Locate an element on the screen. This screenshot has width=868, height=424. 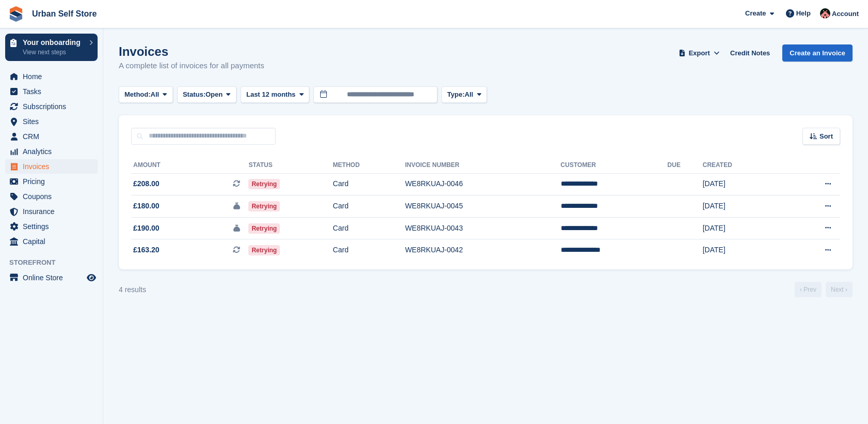
span: Create is located at coordinates (755, 14).